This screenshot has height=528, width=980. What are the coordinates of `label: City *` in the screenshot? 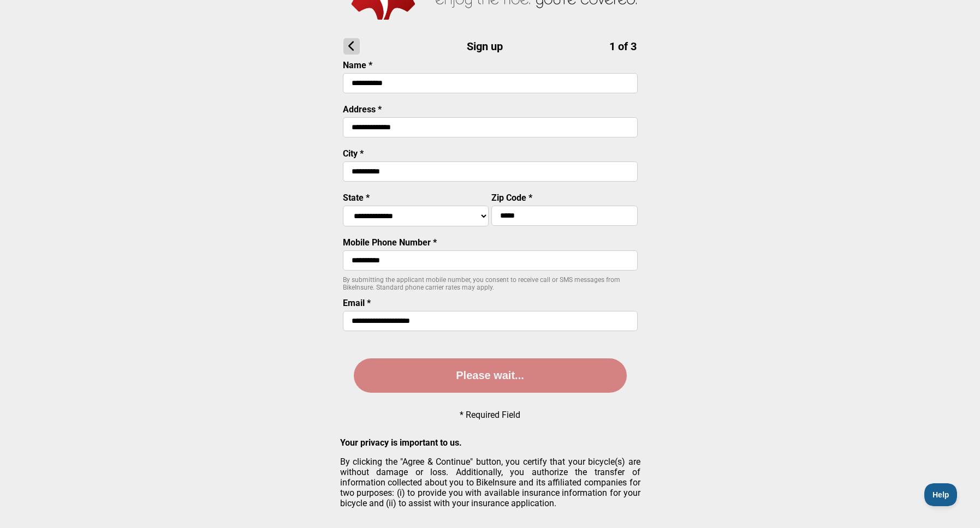 It's located at (353, 154).